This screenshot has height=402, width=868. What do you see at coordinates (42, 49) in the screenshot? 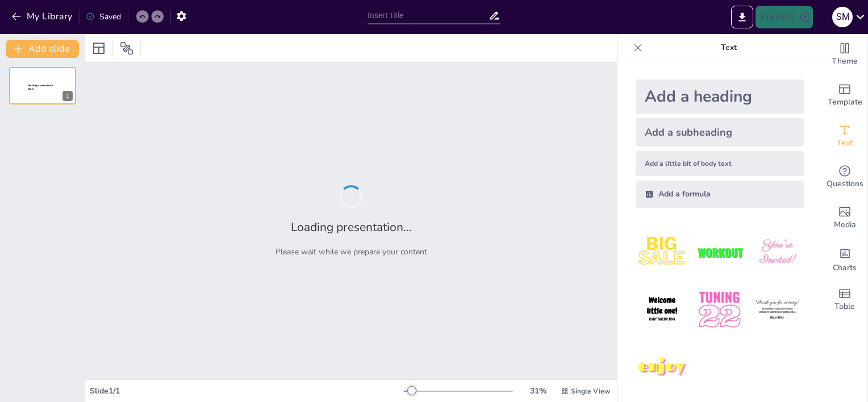
I see `button: Add slide` at bounding box center [42, 49].